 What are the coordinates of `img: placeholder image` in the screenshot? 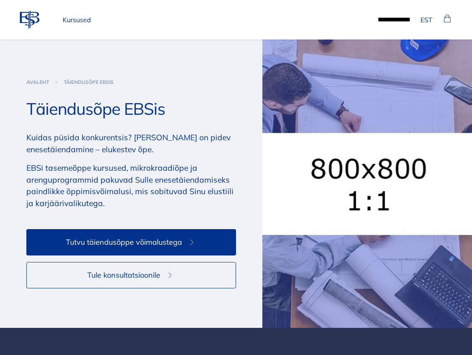 It's located at (367, 184).